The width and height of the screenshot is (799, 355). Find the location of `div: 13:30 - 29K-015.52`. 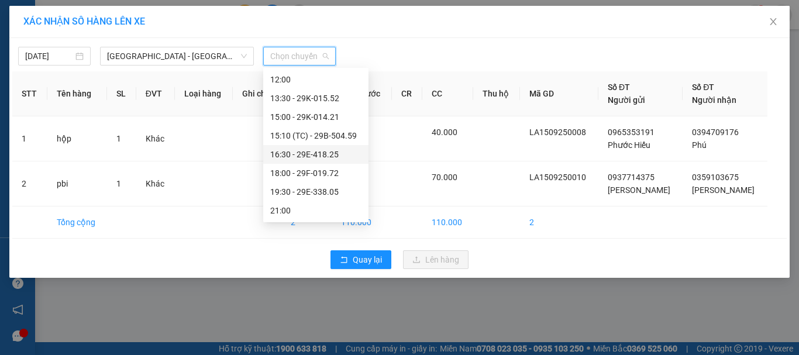

div: 13:30 - 29K-015.52 is located at coordinates (316, 98).